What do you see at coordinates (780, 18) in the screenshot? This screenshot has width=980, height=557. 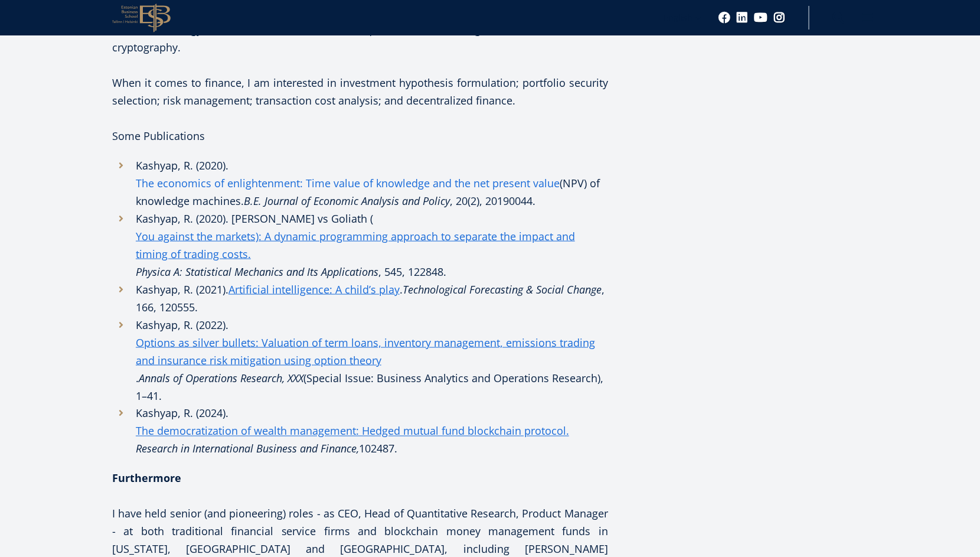 I see `a: Instagram` at bounding box center [780, 18].